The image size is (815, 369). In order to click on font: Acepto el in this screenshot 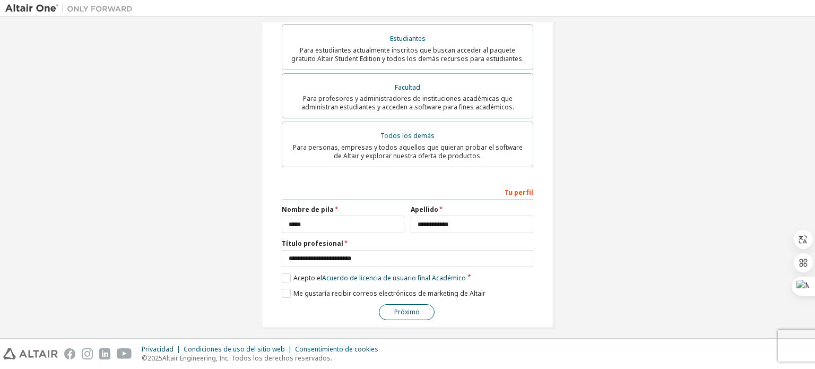, I will do `click(308, 277)`.